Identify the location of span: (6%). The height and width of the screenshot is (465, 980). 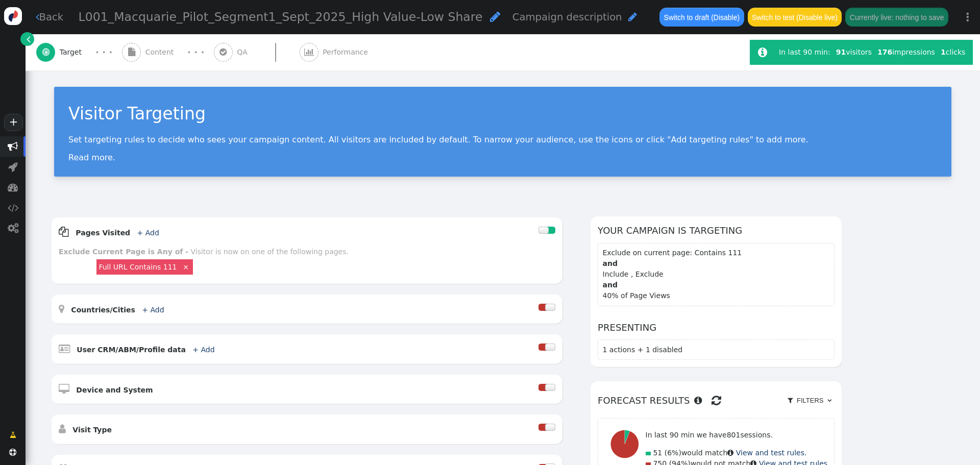
(672, 453).